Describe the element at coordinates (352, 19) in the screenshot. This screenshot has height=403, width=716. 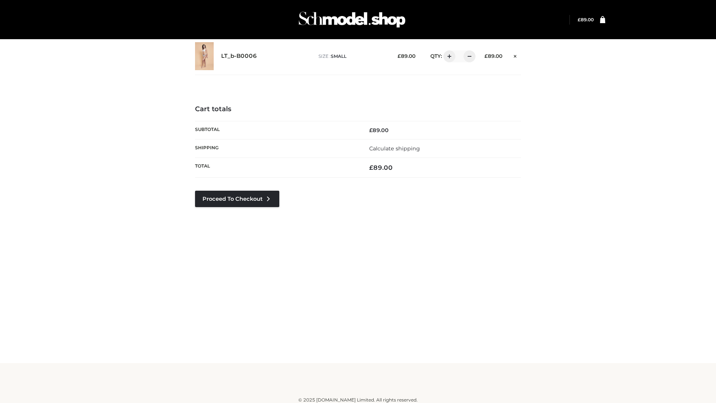
I see `a: Schmodel Admin 964` at that location.